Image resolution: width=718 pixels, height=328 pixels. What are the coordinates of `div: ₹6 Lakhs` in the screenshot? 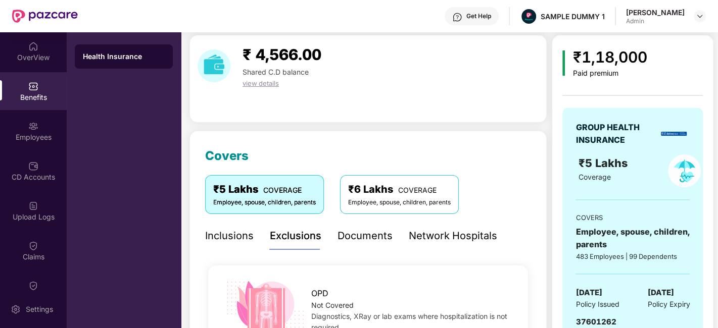 It's located at (399, 189).